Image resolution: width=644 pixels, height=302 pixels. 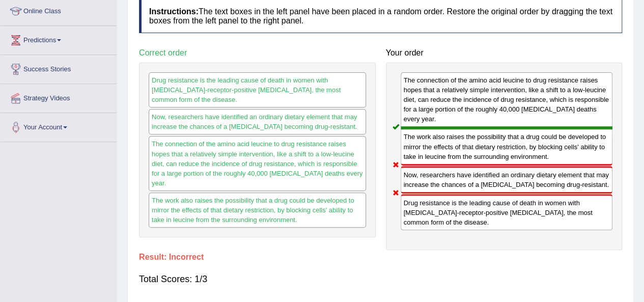 What do you see at coordinates (174, 11) in the screenshot?
I see `b: Instructions:` at bounding box center [174, 11].